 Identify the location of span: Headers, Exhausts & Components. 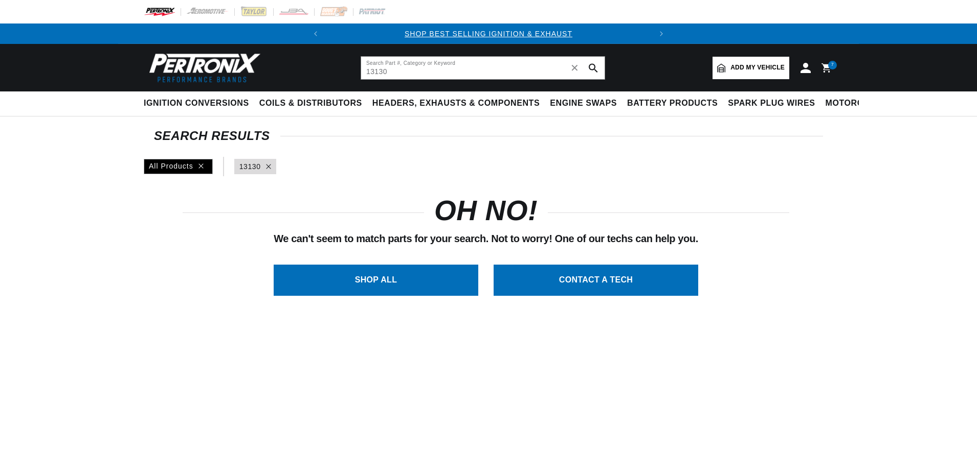
(456, 103).